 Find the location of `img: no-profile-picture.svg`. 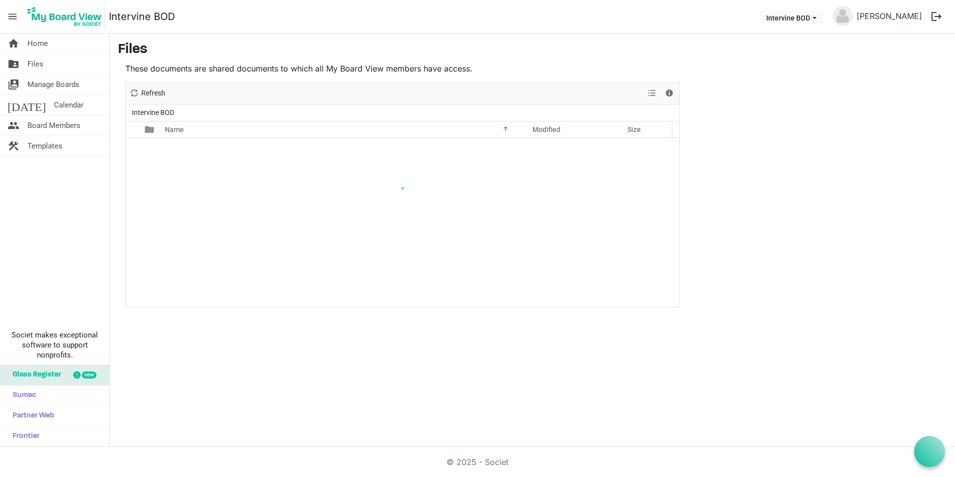

img: no-profile-picture.svg is located at coordinates (843, 16).